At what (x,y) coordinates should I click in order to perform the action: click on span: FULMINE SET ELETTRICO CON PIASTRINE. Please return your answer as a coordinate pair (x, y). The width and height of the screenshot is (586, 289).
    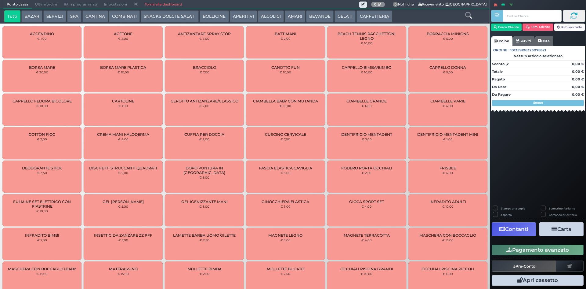
    Looking at the image, I should click on (42, 204).